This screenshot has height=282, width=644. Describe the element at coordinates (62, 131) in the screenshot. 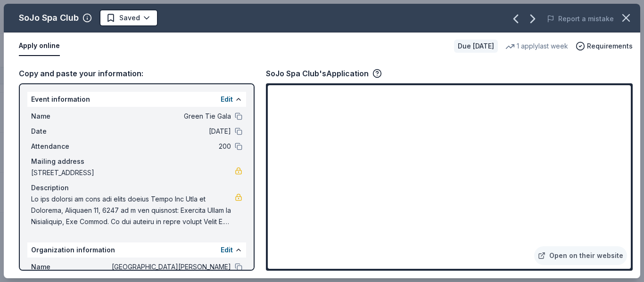

I see `span: Date` at that location.